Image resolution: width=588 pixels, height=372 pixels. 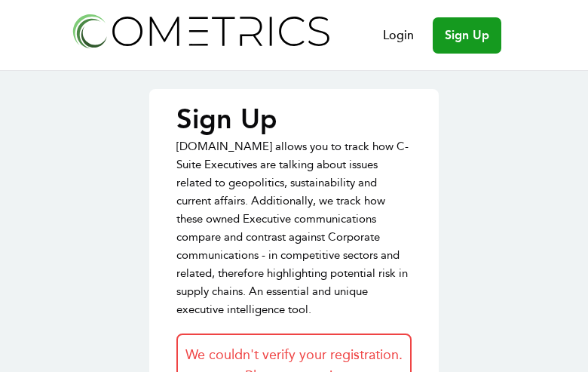 I want to click on img: Cometrics logo, so click(x=201, y=30).